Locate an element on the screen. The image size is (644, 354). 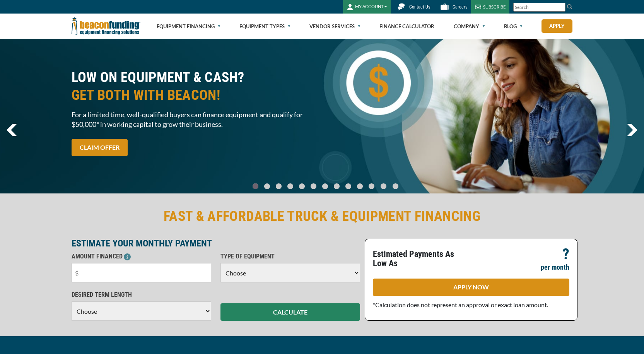
img: Beacon Funding Corporation logo is located at coordinates (106, 26).